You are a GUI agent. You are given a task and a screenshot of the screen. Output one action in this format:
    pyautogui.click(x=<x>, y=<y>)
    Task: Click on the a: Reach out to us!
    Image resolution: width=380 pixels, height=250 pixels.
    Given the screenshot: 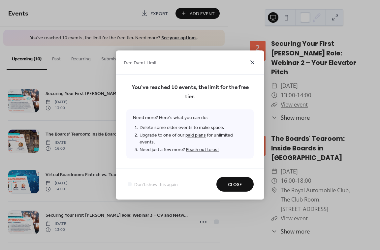 What is the action you would take?
    pyautogui.click(x=202, y=150)
    